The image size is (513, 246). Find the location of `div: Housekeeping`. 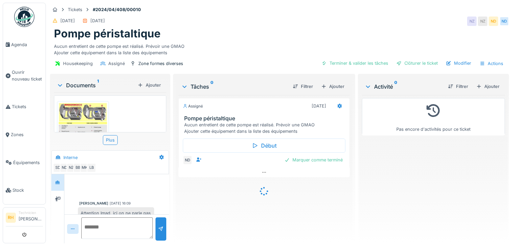

div: Housekeeping is located at coordinates (78, 63).